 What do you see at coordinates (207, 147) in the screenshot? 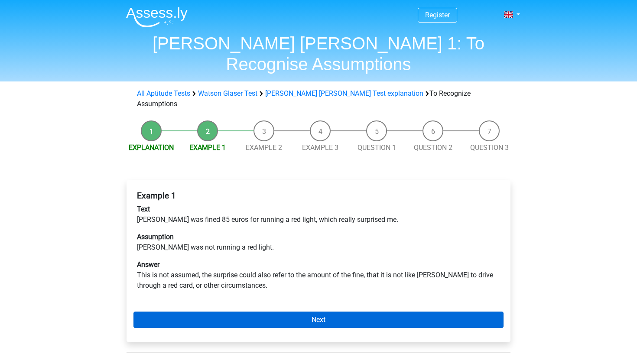
I see `a: Example 1` at bounding box center [207, 147].